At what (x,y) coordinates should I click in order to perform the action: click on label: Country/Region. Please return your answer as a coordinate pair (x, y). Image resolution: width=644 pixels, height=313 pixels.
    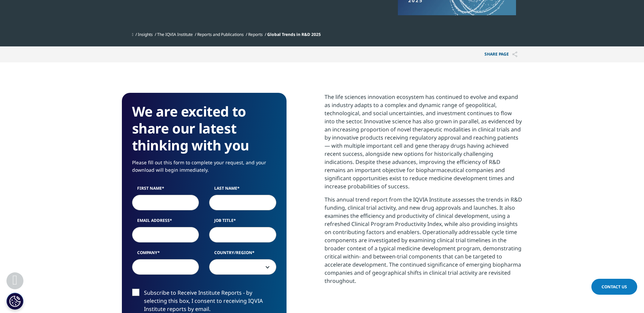
    Looking at the image, I should click on (243, 255).